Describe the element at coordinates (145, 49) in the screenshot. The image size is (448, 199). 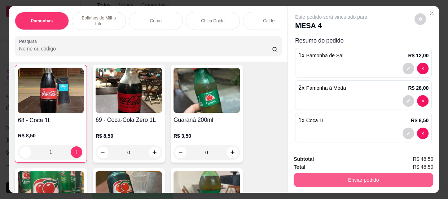
I see `input: Pesquisa` at that location.